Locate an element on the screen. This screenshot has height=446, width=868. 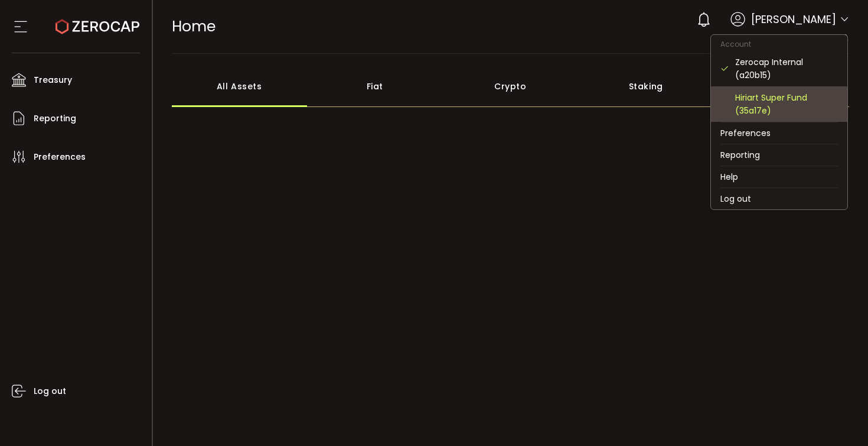
div: Crypto is located at coordinates (511, 86).